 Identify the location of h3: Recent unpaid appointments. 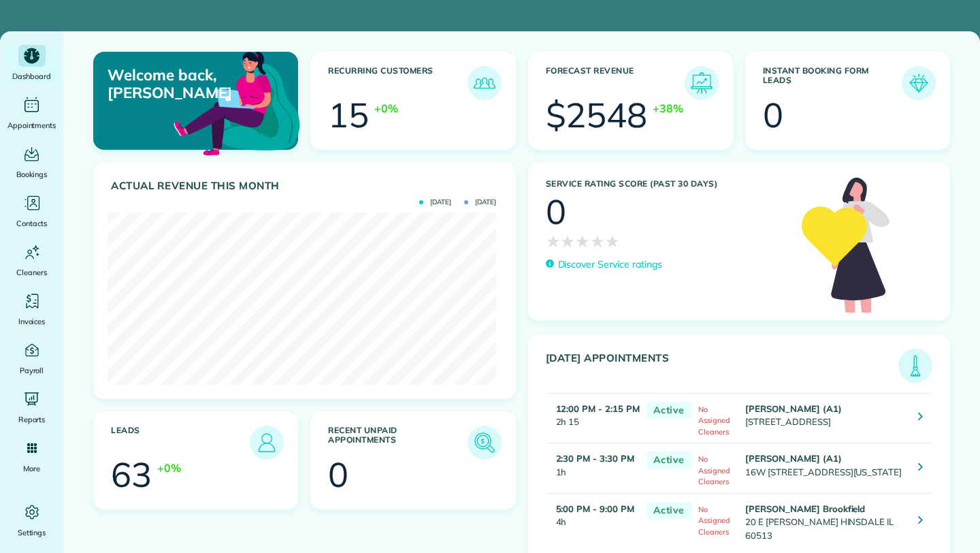
(398, 443).